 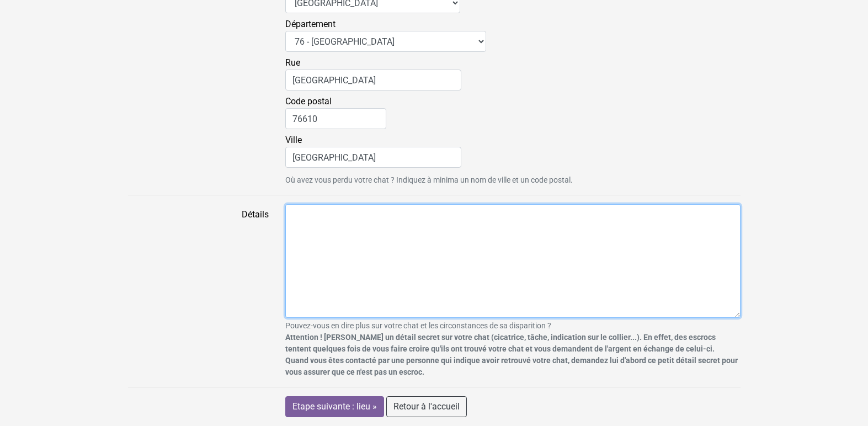 I want to click on small: Pouvez-vous en dire plus sur votre chat et les circonstances de sa disparition ?, so click(x=513, y=348).